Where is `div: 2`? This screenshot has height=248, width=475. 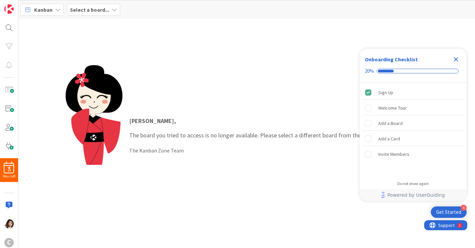 div: 2 is located at coordinates (36, 5).